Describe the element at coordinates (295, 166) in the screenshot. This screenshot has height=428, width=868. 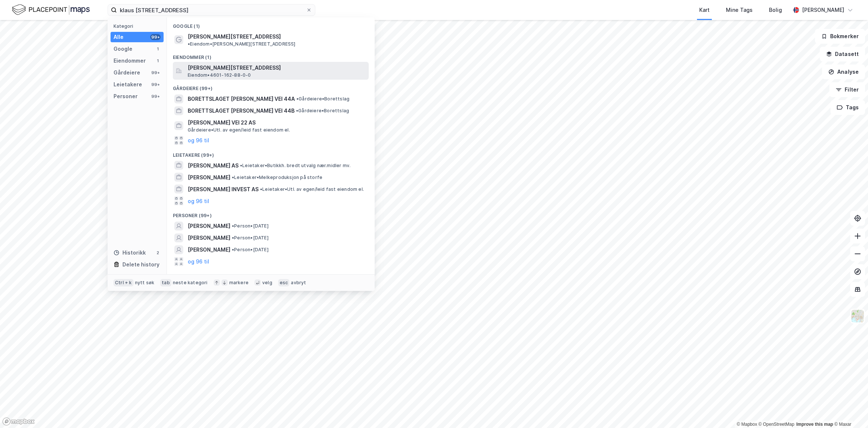
I see `span: Leietaker • Butikkh. bredt utvalg nær.midler mv.` at that location.